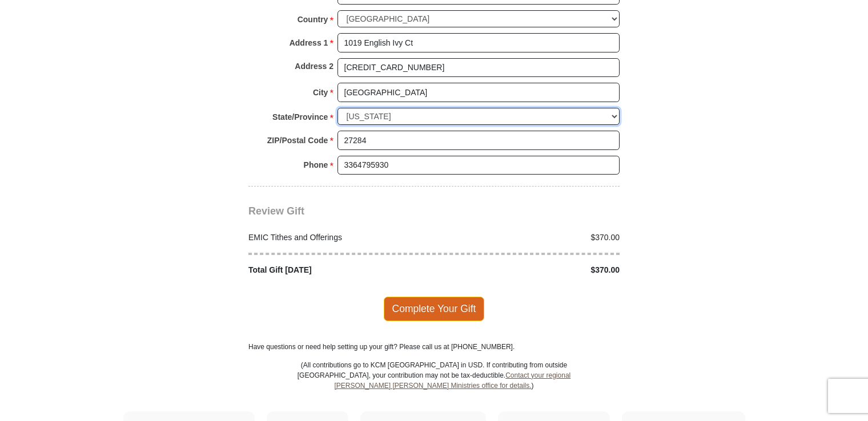 The height and width of the screenshot is (421, 868). Describe the element at coordinates (316, 165) in the screenshot. I see `strong: Phone` at that location.